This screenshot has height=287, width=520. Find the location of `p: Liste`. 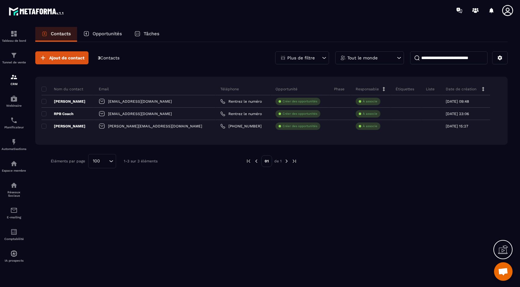

p: Liste is located at coordinates (430, 89).